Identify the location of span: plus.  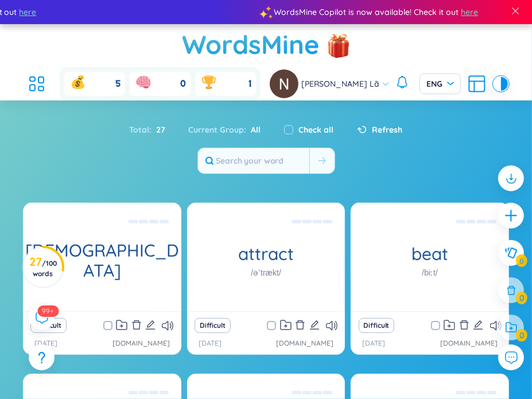
(511, 215).